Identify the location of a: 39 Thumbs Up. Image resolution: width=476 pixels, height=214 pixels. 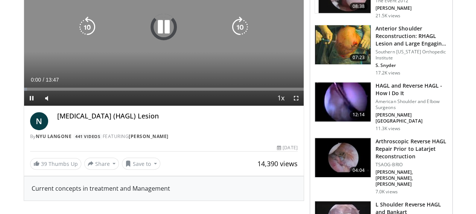
(56, 164).